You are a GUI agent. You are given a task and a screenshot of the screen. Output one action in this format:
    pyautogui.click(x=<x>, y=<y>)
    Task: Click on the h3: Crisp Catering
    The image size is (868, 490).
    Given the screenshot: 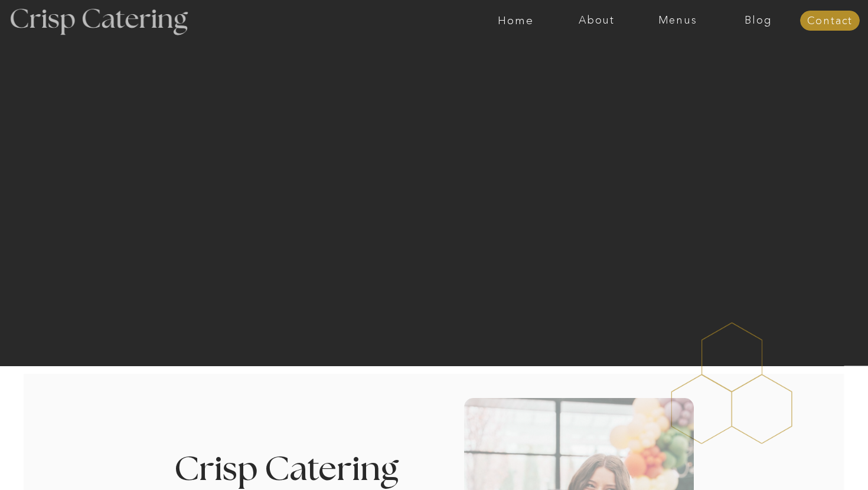 What is the action you would take?
    pyautogui.click(x=301, y=470)
    